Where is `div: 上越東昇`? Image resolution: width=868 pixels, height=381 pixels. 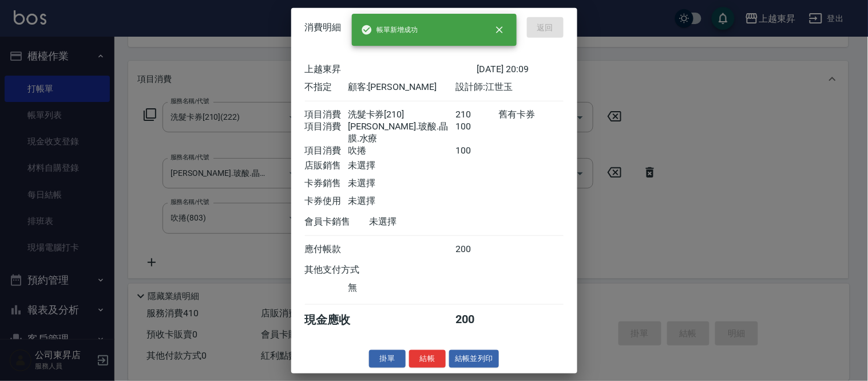
div: 上越東昇 is located at coordinates (391, 70).